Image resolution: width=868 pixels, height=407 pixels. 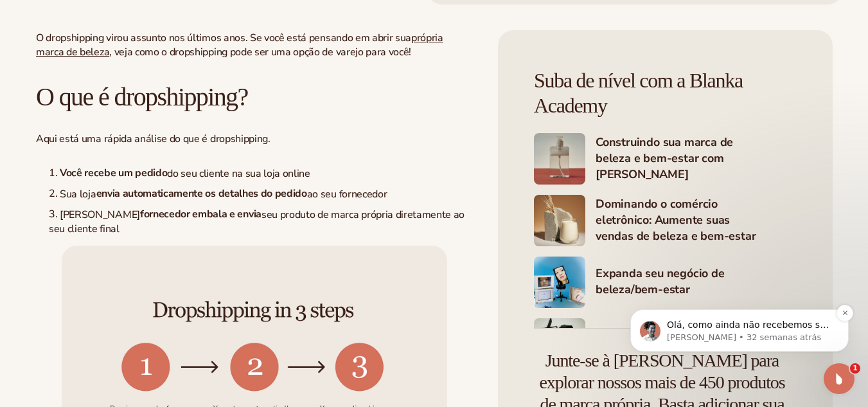 What do you see at coordinates (560, 221) in the screenshot?
I see `img: Imagem 6 do Shopify` at bounding box center [560, 221].